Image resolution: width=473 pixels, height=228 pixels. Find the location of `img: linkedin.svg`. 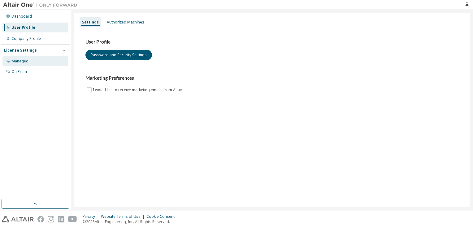

img: linkedin.svg is located at coordinates (61, 219).